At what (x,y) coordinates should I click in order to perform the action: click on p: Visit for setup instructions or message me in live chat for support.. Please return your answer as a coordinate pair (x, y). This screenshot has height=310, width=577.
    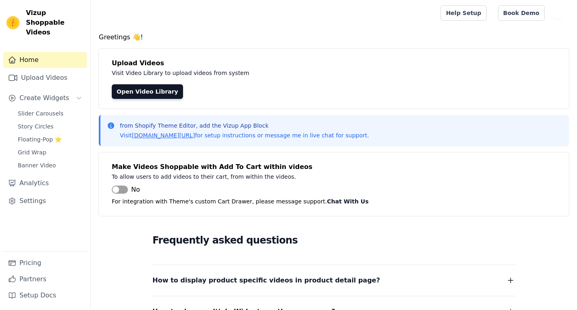
    Looking at the image, I should click on (244, 135).